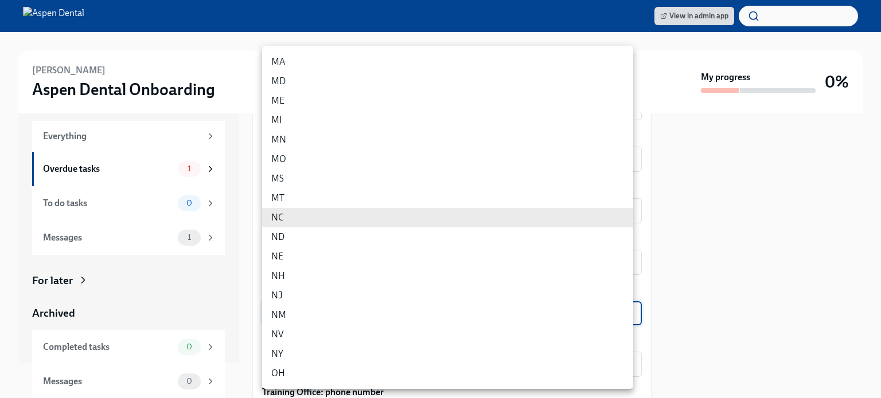 The width and height of the screenshot is (881, 398). What do you see at coordinates (447, 159) in the screenshot?
I see `li: MO` at bounding box center [447, 159].